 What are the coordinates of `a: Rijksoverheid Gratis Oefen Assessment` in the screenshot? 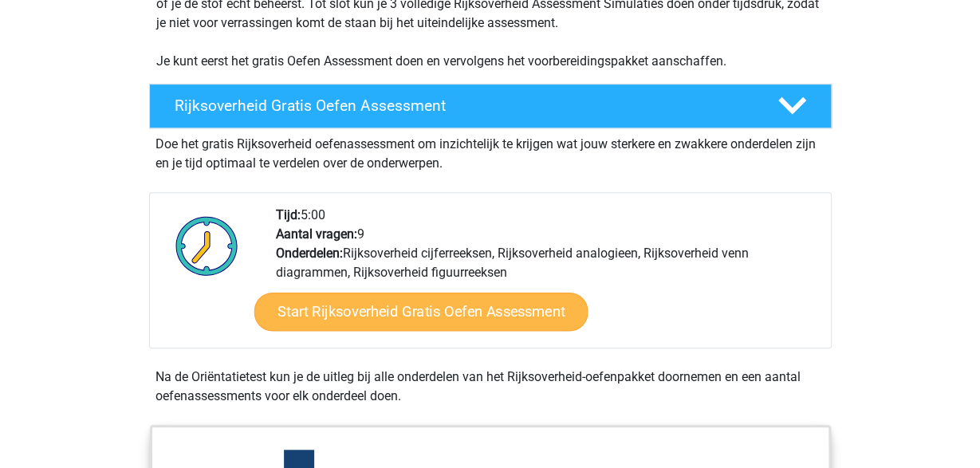 It's located at (490, 106).